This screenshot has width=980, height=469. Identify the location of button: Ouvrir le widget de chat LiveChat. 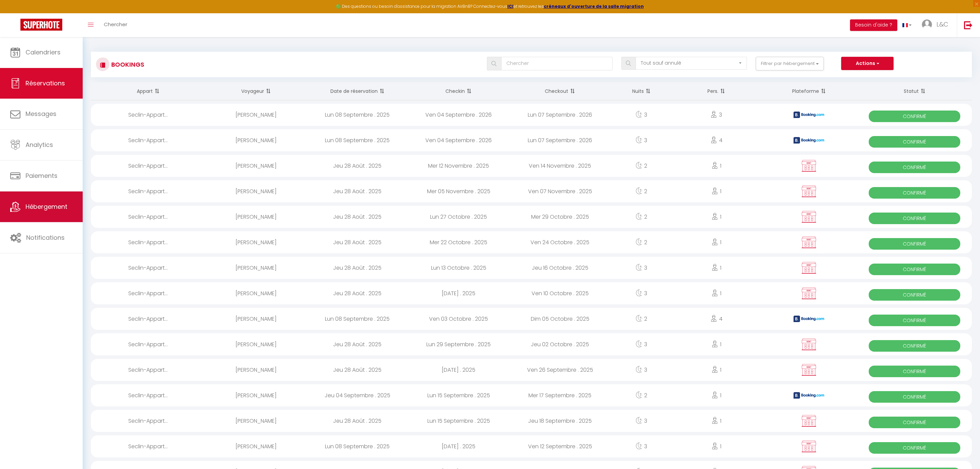
(16, 13).